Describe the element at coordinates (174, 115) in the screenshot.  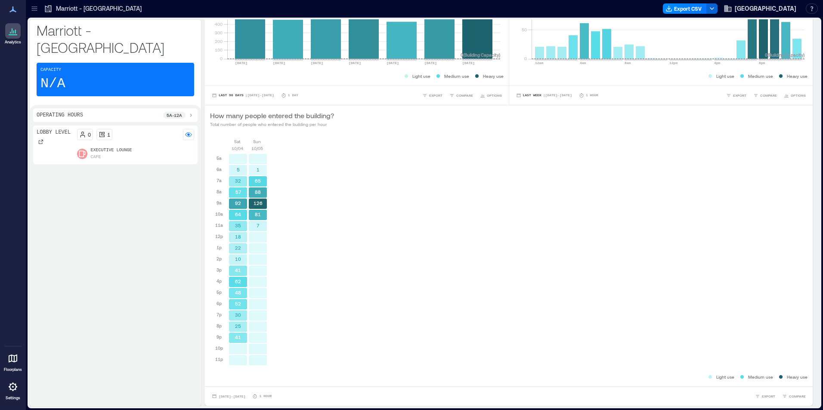
I see `p: 5a - 12a` at that location.